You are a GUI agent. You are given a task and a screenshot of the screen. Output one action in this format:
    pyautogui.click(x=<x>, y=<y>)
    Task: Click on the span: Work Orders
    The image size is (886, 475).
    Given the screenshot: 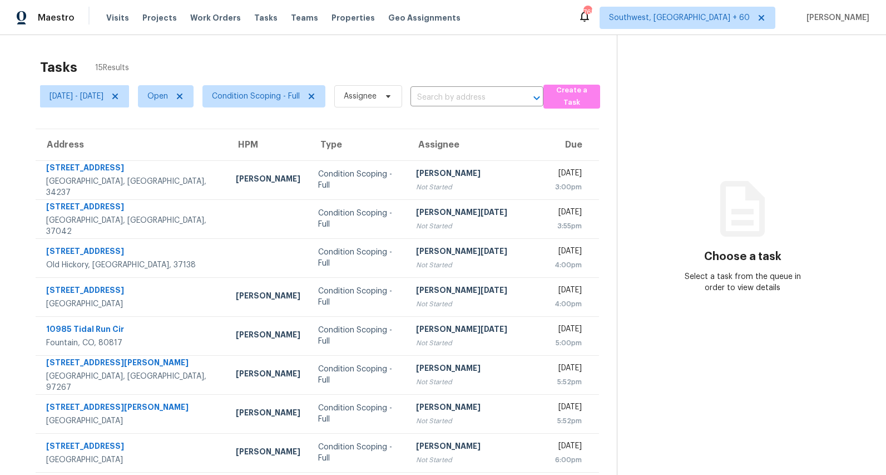 What is the action you would take?
    pyautogui.click(x=215, y=18)
    